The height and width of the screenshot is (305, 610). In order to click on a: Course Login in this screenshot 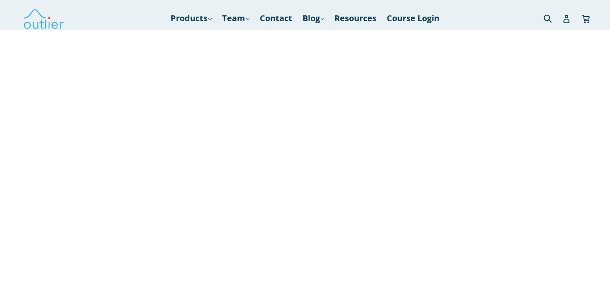, I will do `click(413, 18)`.